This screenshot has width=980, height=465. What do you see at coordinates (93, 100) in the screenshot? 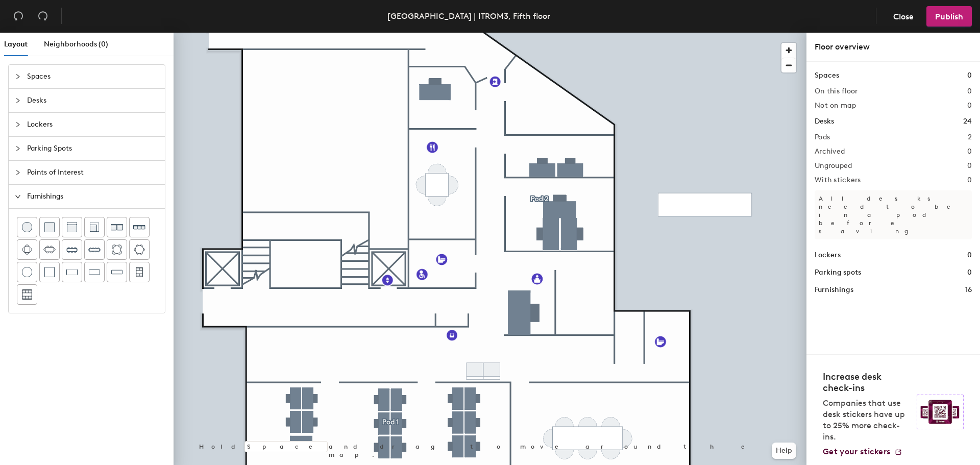
I see `span: Desks` at bounding box center [93, 100].